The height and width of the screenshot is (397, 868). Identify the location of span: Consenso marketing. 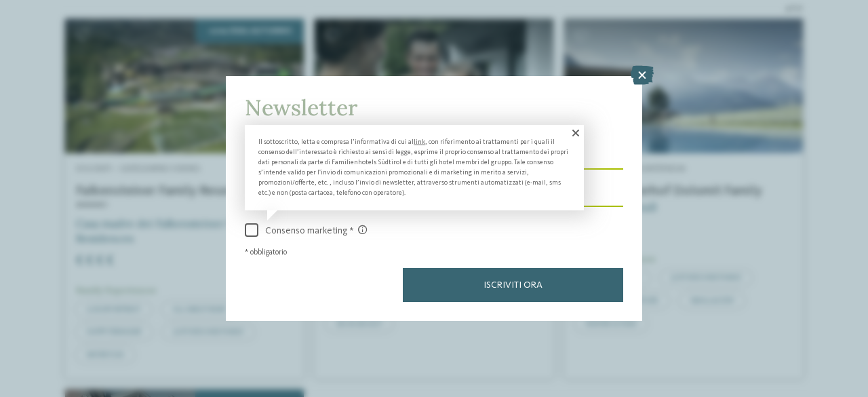
(313, 231).